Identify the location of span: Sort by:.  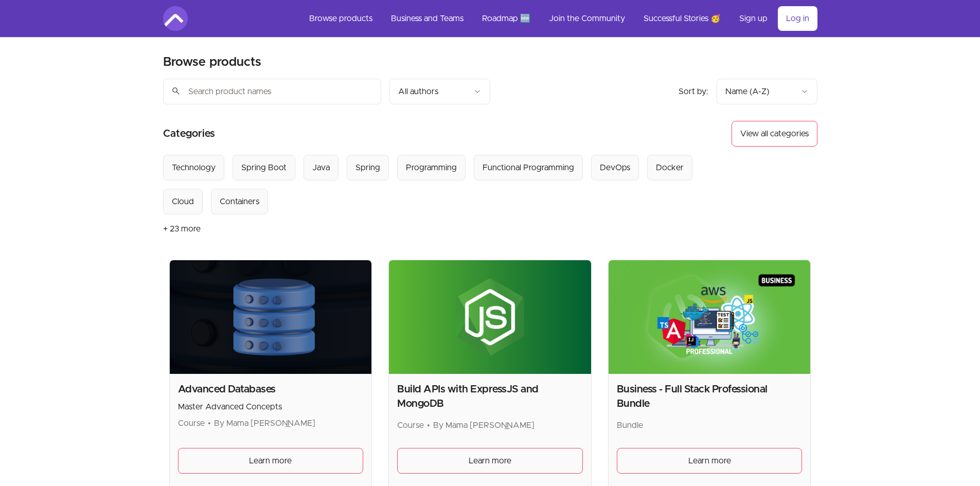
(694, 92).